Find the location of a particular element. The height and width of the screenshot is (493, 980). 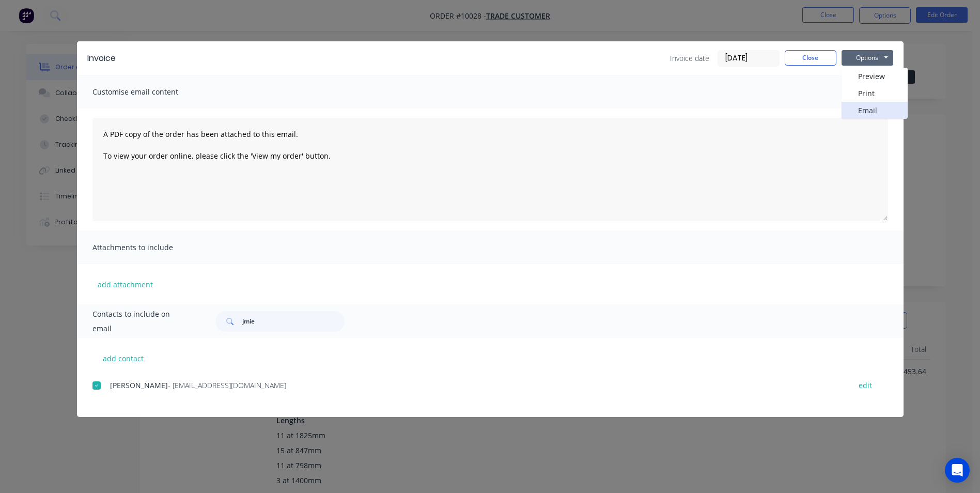

button: add attachment is located at coordinates (125, 284).